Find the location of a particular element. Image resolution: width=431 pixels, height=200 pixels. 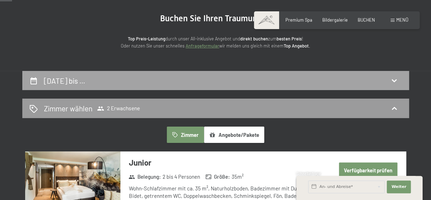

span: Schnellanfrage is located at coordinates (308, 173).